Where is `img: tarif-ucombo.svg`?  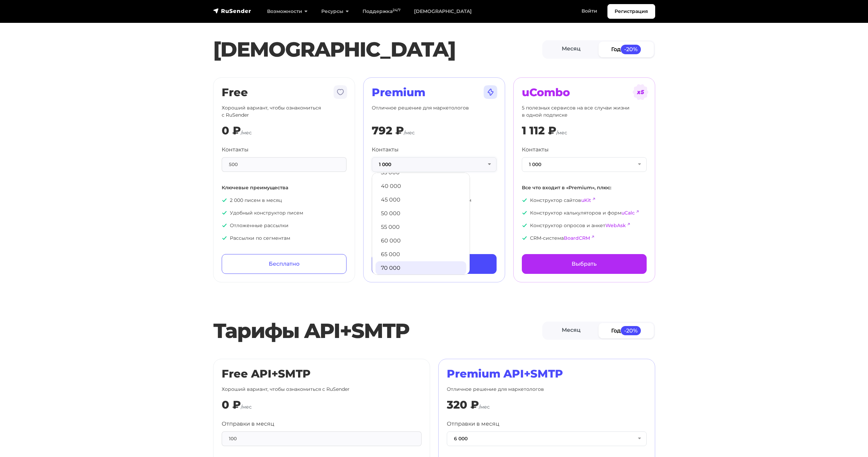 img: tarif-ucombo.svg is located at coordinates (641, 92).